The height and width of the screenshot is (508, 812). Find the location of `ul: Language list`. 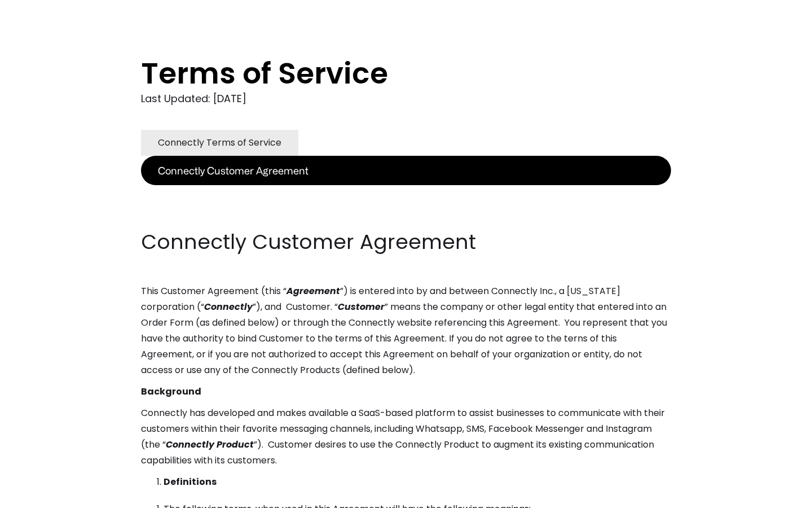

ul: Language list is located at coordinates (45, 496).